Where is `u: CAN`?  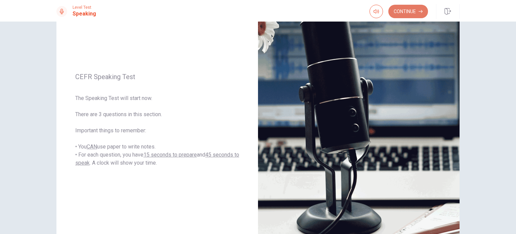
u: CAN is located at coordinates (92, 146).